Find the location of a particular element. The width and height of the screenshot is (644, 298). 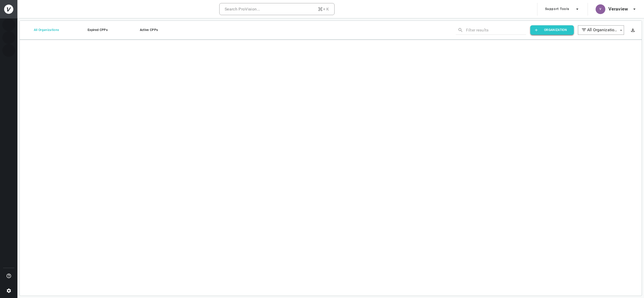

button: Organization is located at coordinates (552, 30).